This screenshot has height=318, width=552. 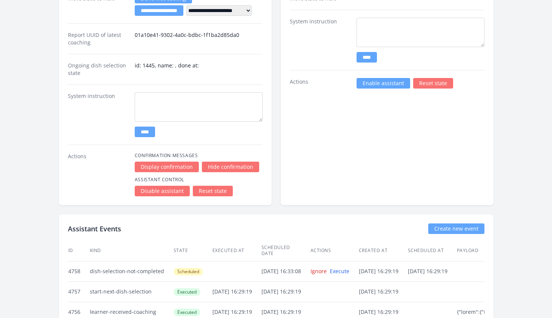 What do you see at coordinates (94, 229) in the screenshot?
I see `h2: Assistant Events` at bounding box center [94, 229].